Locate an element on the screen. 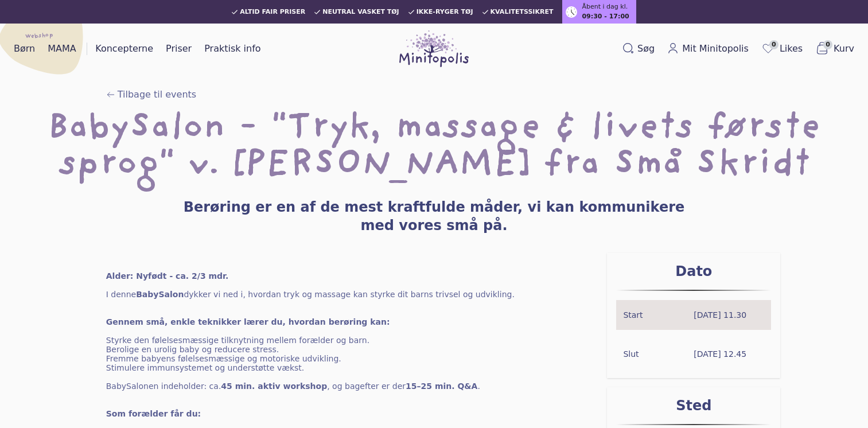 The width and height of the screenshot is (868, 428). strong: 45 min. aktiv workshop is located at coordinates (274, 386).